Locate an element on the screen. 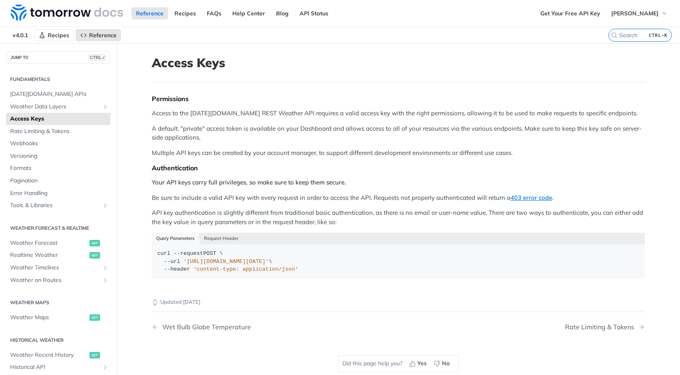 This screenshot has width=680, height=375. span: Versioning is located at coordinates (59, 156).